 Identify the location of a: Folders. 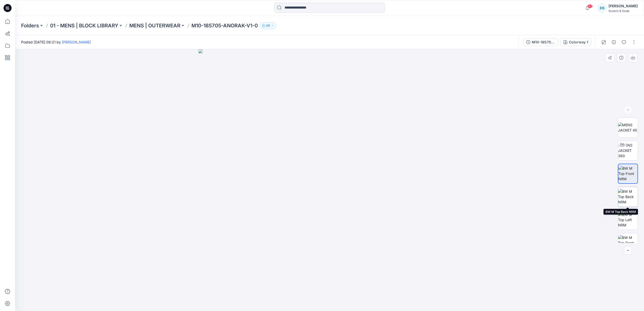
(30, 25).